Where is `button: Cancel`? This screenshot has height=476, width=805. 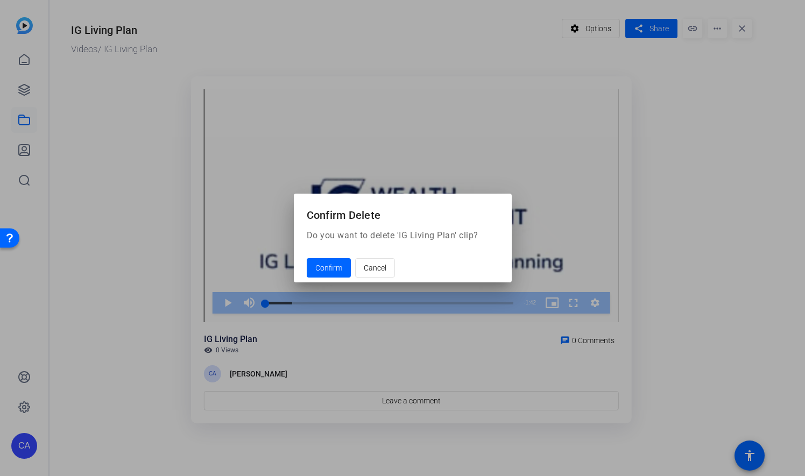 button: Cancel is located at coordinates (375, 268).